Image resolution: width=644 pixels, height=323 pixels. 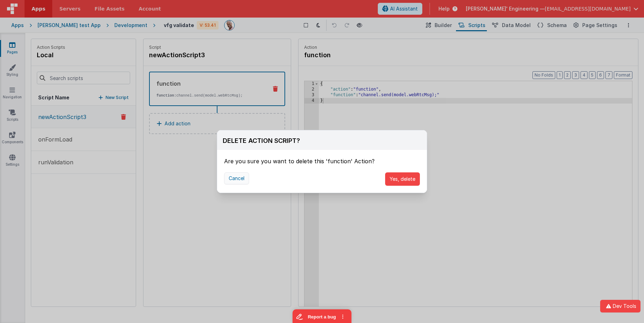 I want to click on button: Cancel, so click(x=236, y=178).